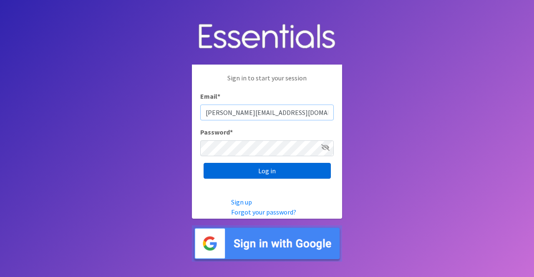  I want to click on p: Sign in to start your session, so click(267, 82).